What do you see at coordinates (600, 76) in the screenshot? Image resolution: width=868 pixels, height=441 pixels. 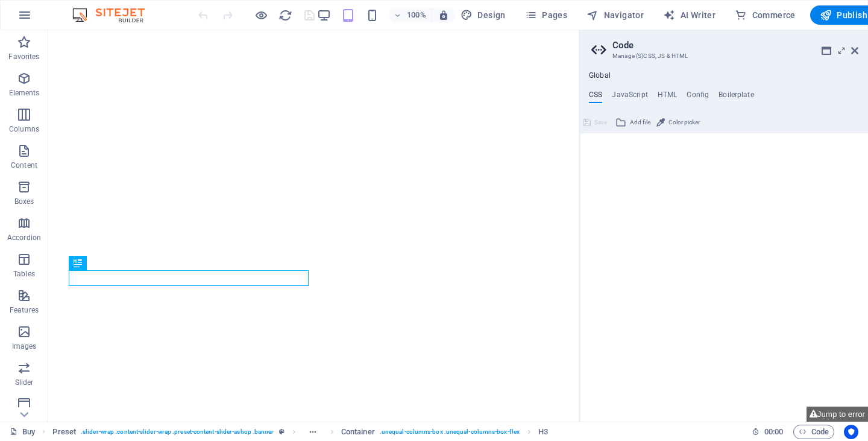 I see `h4: Global` at bounding box center [600, 76].